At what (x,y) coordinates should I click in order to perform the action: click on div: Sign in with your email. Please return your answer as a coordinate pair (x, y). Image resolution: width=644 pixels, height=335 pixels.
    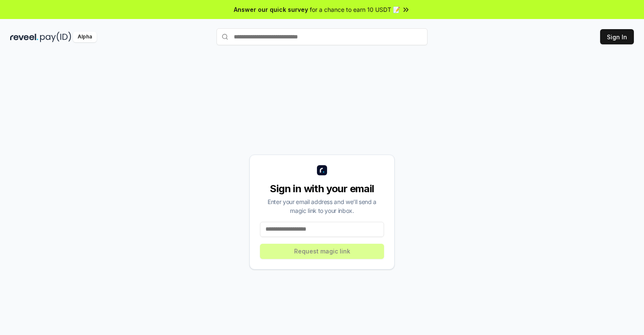
    Looking at the image, I should click on (322, 189).